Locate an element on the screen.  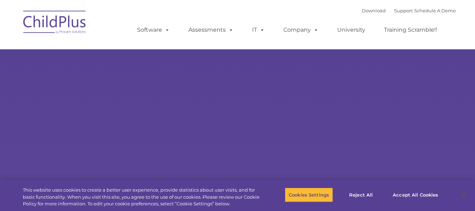
a: Software is located at coordinates (153, 30).